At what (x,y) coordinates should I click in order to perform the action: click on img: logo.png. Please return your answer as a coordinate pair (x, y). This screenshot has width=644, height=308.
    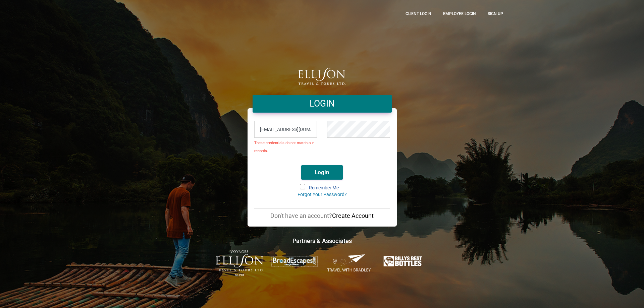
    Looking at the image, I should click on (322, 76).